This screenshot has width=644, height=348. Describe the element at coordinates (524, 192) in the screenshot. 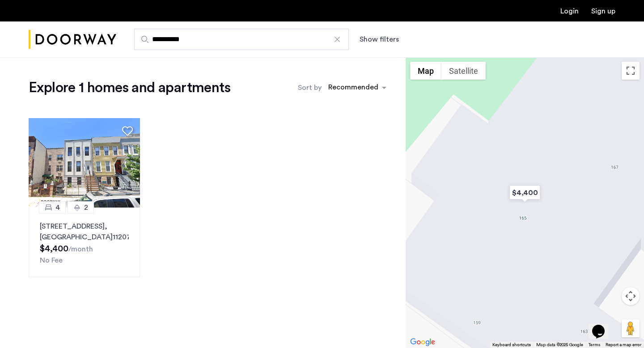

I see `div: $4,400` at that location.